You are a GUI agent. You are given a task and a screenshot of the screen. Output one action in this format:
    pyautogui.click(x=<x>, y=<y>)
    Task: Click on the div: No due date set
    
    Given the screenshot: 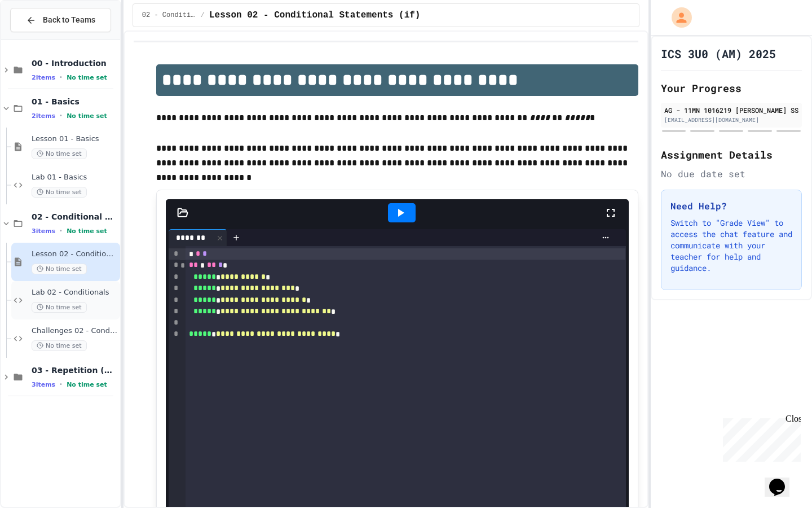 What is the action you would take?
    pyautogui.click(x=732, y=174)
    